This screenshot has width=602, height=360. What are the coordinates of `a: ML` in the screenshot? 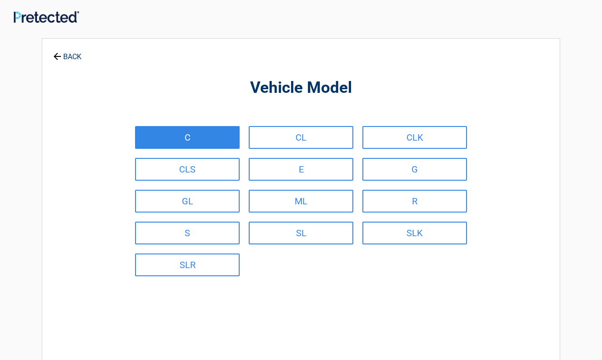 It's located at (301, 201).